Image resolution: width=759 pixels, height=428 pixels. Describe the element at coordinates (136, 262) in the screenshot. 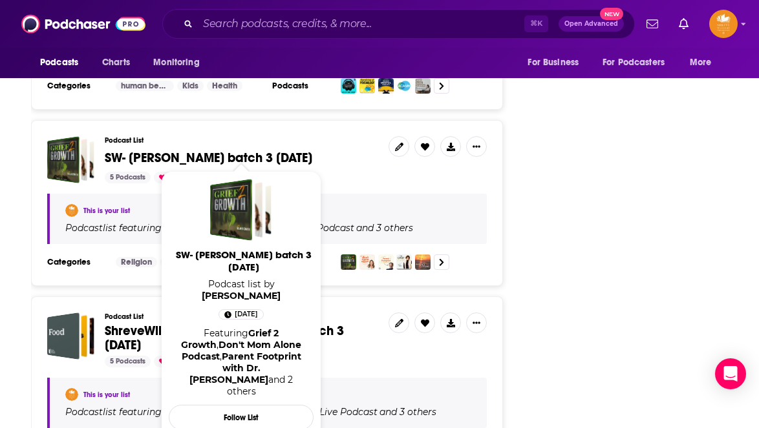

I see `a: Religion` at that location.